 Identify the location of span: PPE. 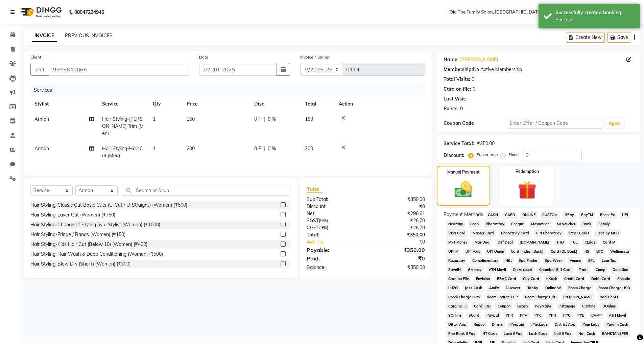
(581, 316).